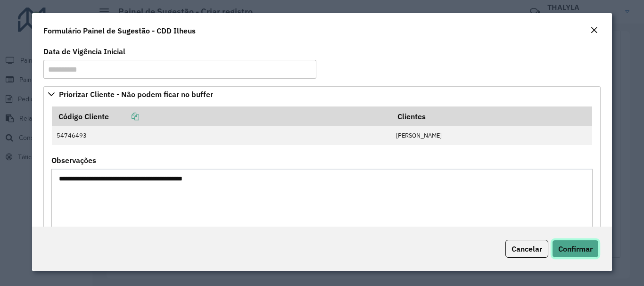 The width and height of the screenshot is (644, 286). I want to click on button: Confirmar, so click(575, 249).